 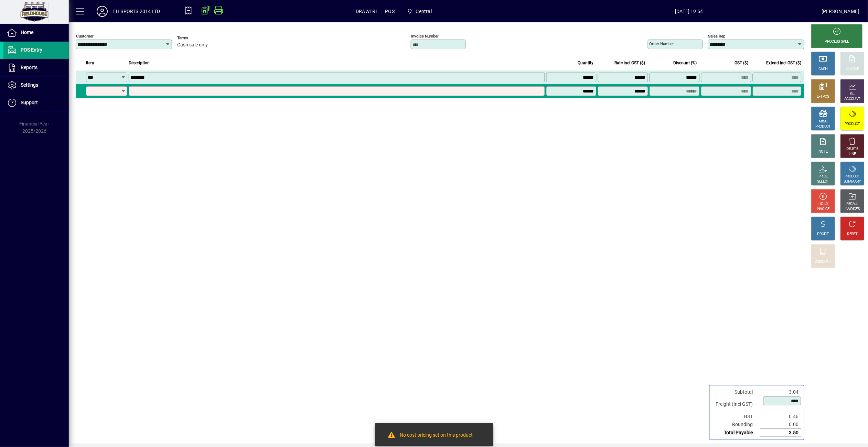 I want to click on div: CASH, so click(x=823, y=69).